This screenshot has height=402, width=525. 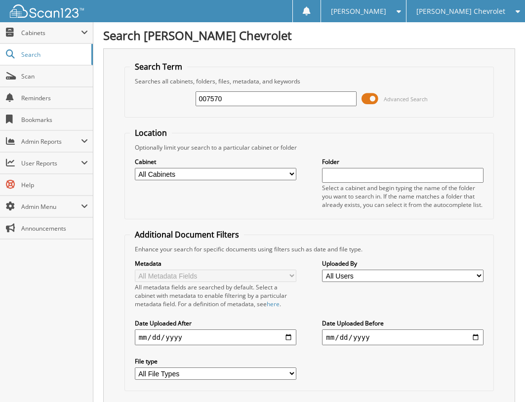 I want to click on div: Enhance your search for specific documents using filters such as date and file type., so click(x=309, y=249).